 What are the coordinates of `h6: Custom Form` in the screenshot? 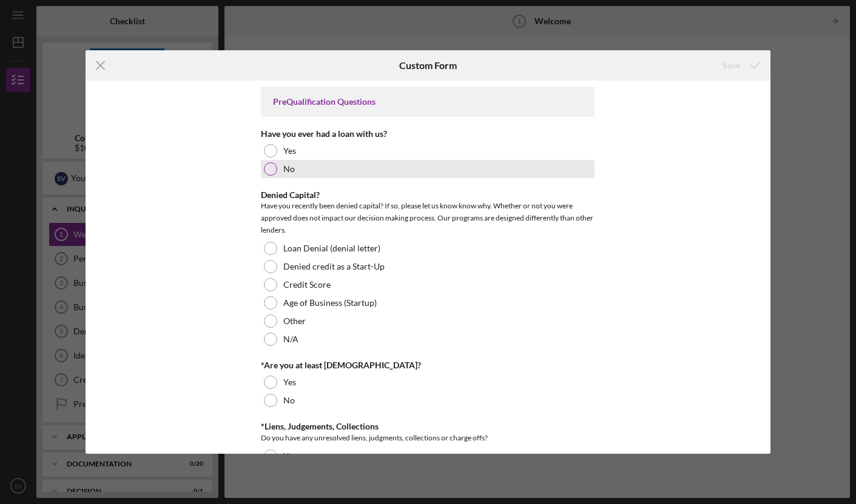 It's located at (428, 65).